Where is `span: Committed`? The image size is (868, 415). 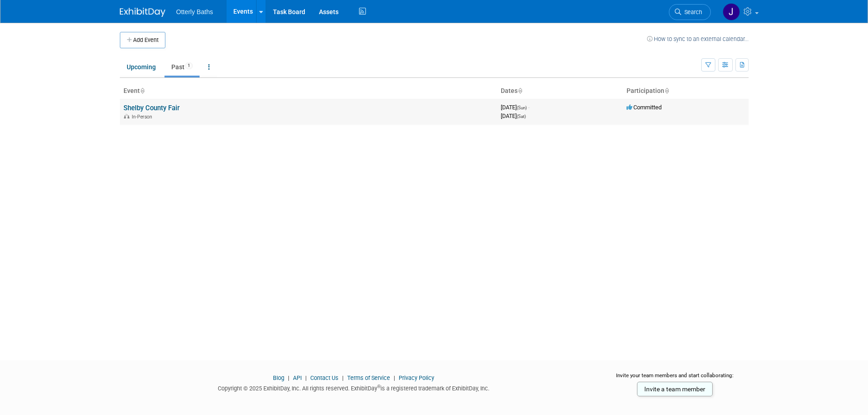
span: Committed is located at coordinates (644, 107).